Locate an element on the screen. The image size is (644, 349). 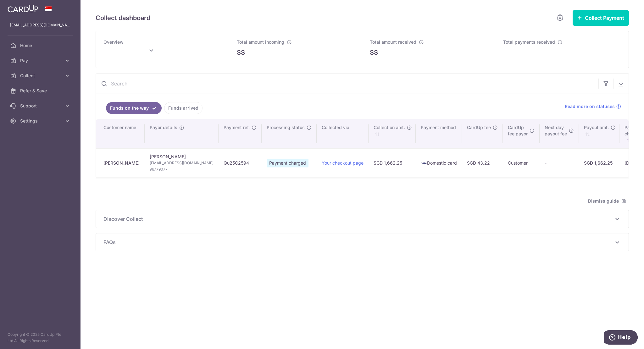
span: Collect is located at coordinates (41, 76).